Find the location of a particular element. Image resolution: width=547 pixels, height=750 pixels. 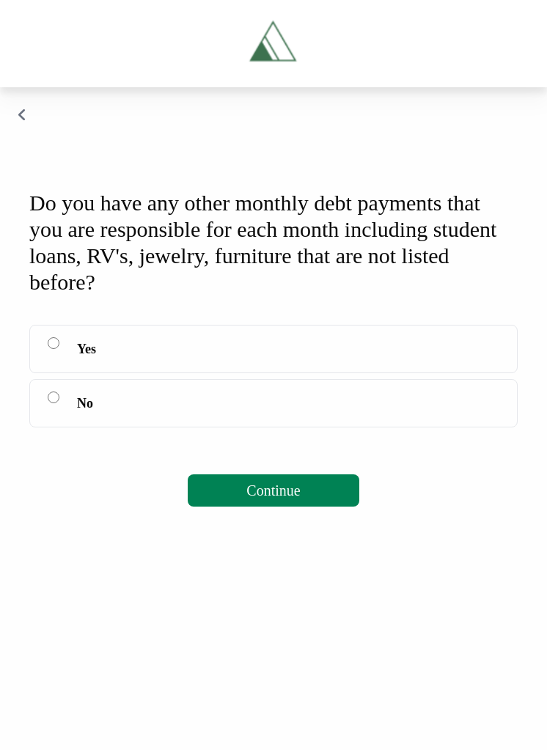

a: Tryascend.com is located at coordinates (274, 43).